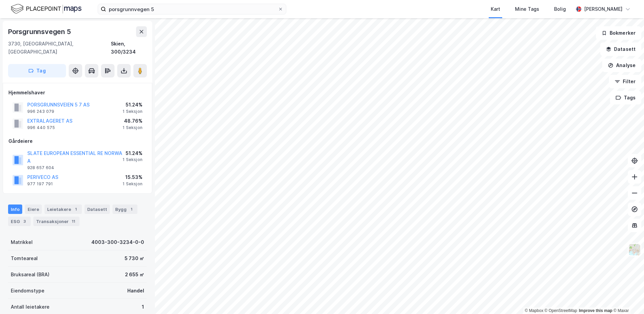 This screenshot has height=314, width=644. Describe the element at coordinates (41, 168) in the screenshot. I see `div: 928 657 604` at that location.